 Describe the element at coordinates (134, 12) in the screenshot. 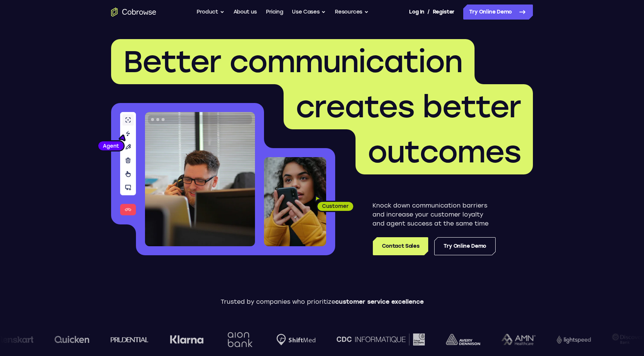

I see `a: Go to the home page` at that location.